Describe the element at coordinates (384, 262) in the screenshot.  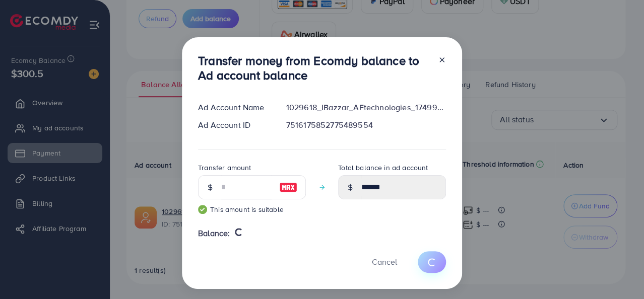
I see `button: Cancel` at that location.